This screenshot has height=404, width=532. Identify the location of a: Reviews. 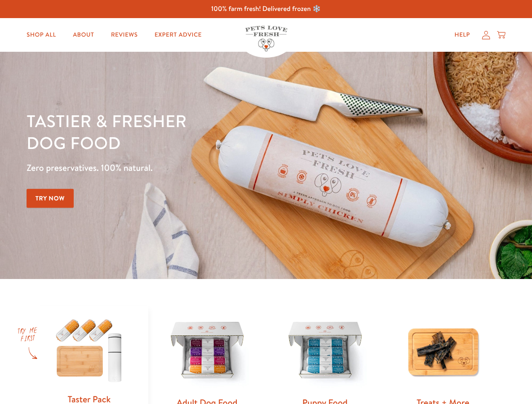
(124, 35).